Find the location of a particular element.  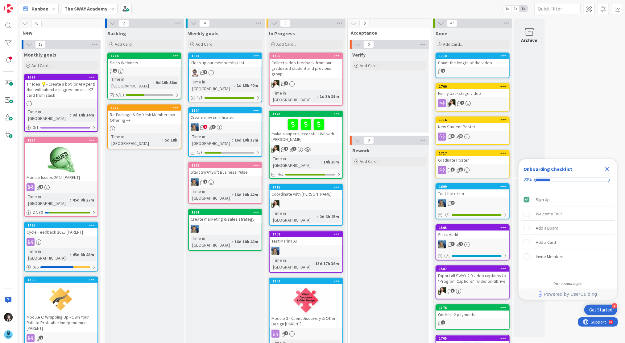

img: TP is located at coordinates (195, 73).